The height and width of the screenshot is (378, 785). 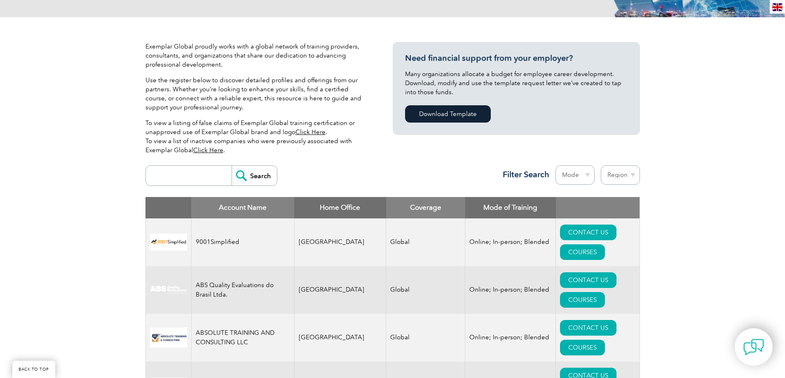 What do you see at coordinates (340, 208) in the screenshot?
I see `th: Home Office: activate to sort column ascending` at bounding box center [340, 208].